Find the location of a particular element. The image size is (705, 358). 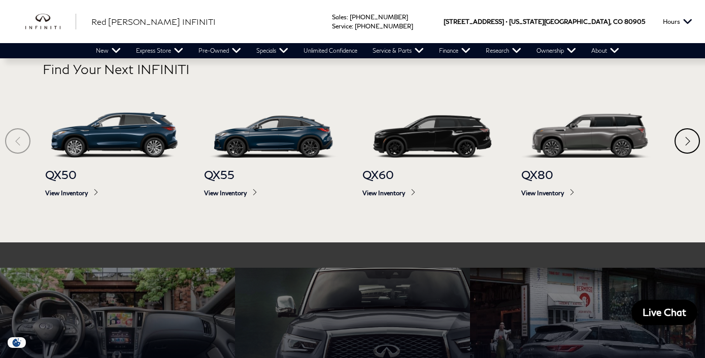

span: Service is located at coordinates (342, 26).